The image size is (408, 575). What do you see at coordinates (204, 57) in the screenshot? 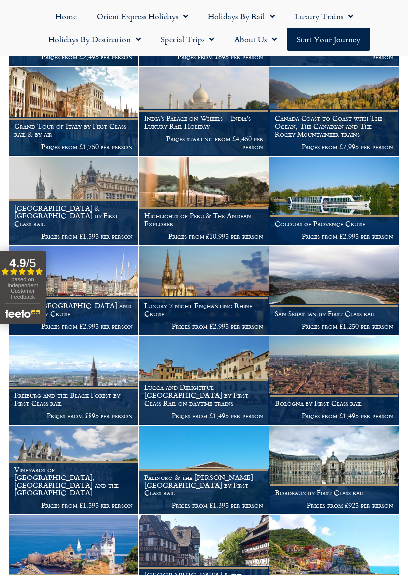
I see `p: Prices from £695 per person` at bounding box center [204, 57].